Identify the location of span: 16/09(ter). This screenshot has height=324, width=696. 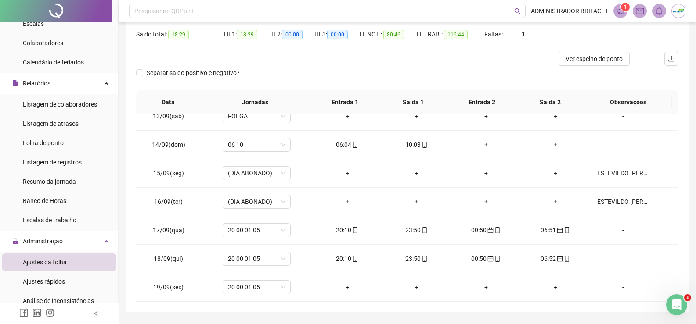
(168, 202).